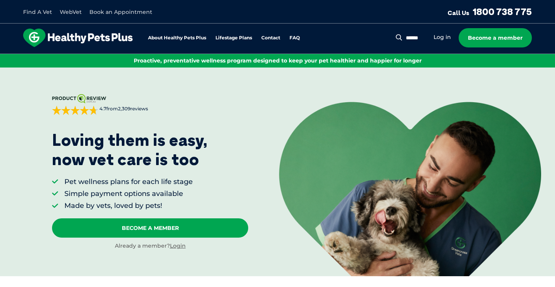  What do you see at coordinates (71, 12) in the screenshot?
I see `a: WebVet` at bounding box center [71, 12].